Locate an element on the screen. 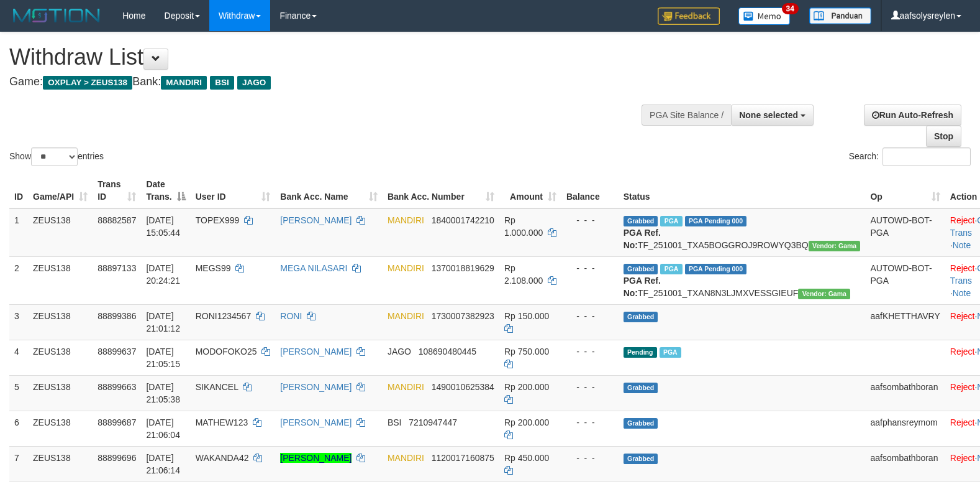 The image size is (980, 489). span: Copy 1120017160875 to clipboard is located at coordinates (463, 458).